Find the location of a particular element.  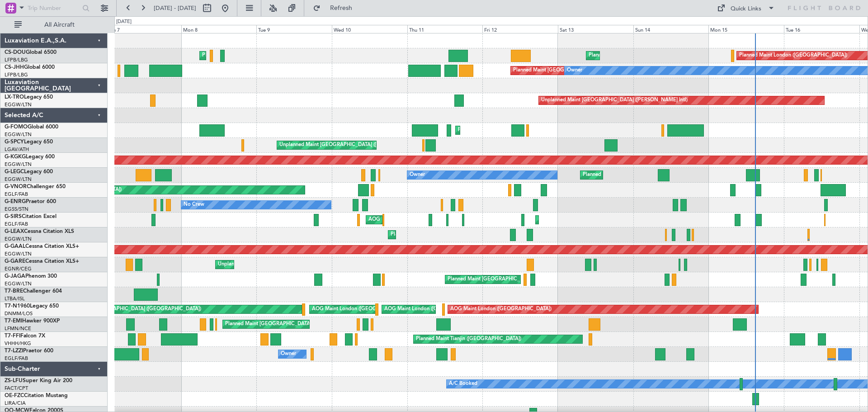

span: G-SIRS is located at coordinates (13, 217).